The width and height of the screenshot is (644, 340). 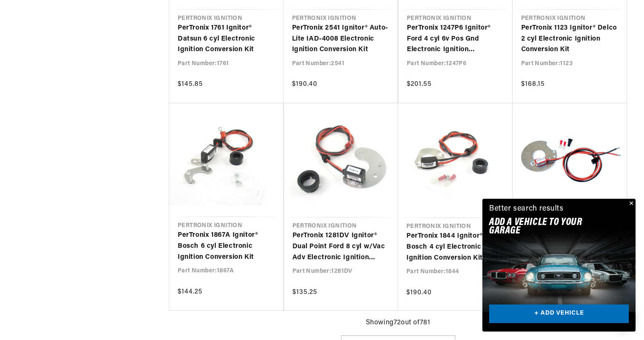 What do you see at coordinates (226, 246) in the screenshot?
I see `a: PerTronix 1867A Ignitor® Bosch 6 cyl Electronic Ignition Conversion Kit` at bounding box center [226, 246].